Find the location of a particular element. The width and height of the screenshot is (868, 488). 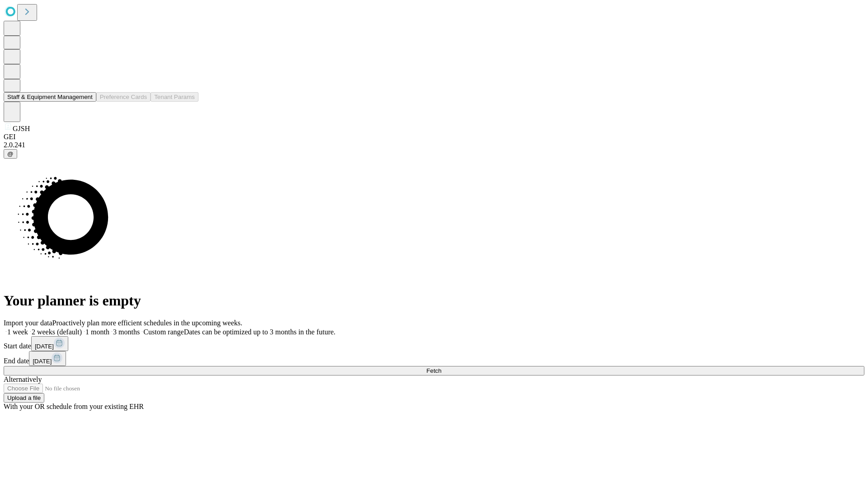

div: End date is located at coordinates (434, 359).